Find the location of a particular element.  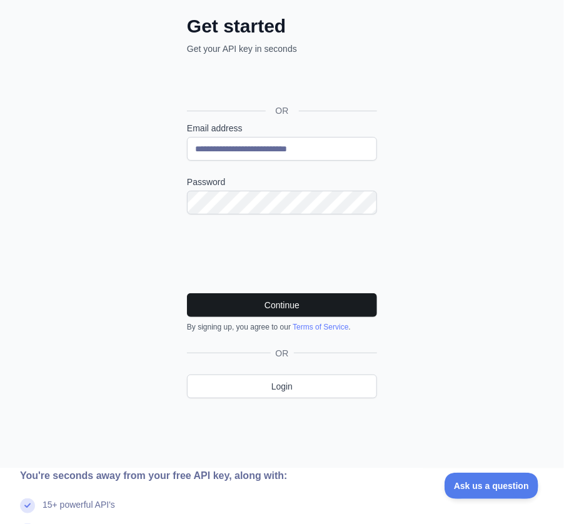

div: 15+ powerful API's is located at coordinates (79, 511).